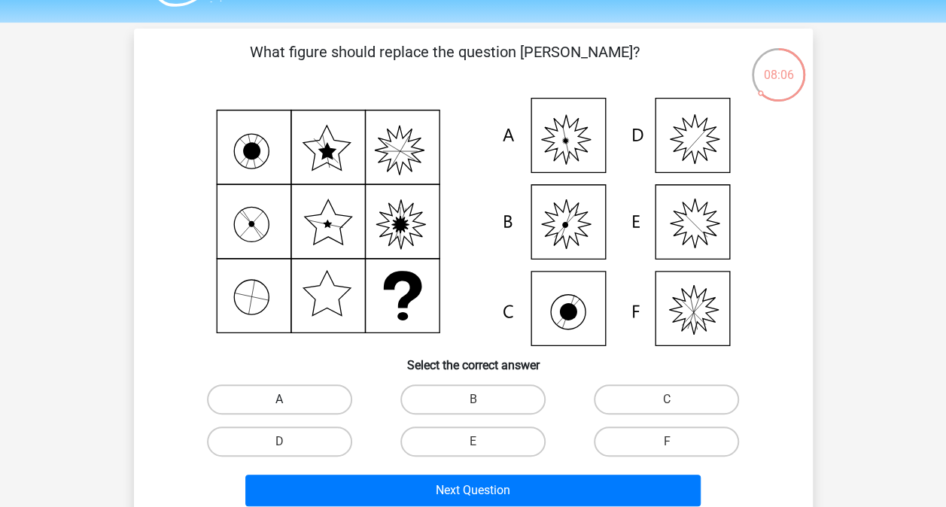 The image size is (946, 507). What do you see at coordinates (279, 442) in the screenshot?
I see `label: D` at bounding box center [279, 442].